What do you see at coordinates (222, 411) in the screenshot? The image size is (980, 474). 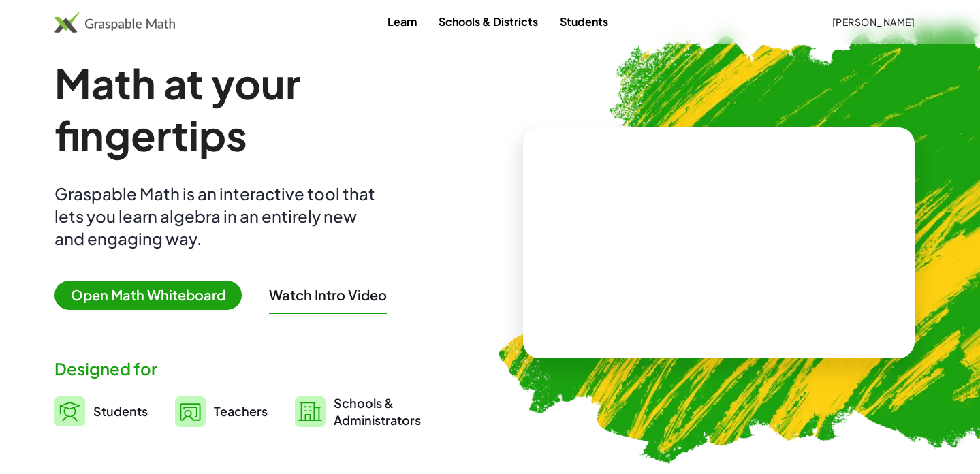 I see `a: Teachers` at bounding box center [222, 411].